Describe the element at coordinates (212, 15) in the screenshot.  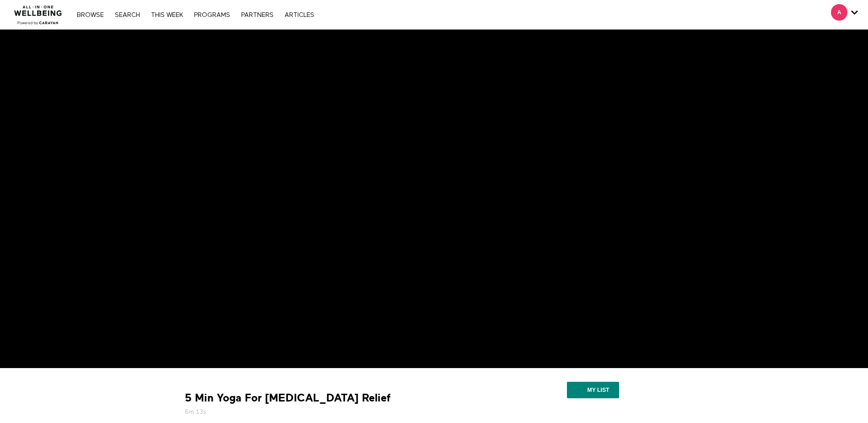
I see `a: PROGRAMS` at that location.